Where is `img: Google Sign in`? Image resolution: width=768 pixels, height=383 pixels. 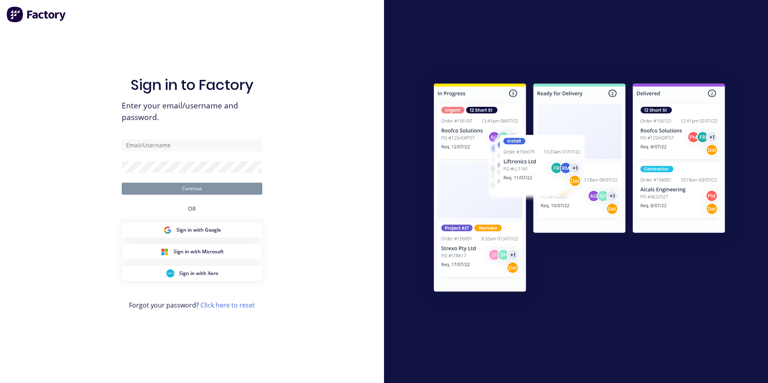 img: Google Sign in is located at coordinates (167, 230).